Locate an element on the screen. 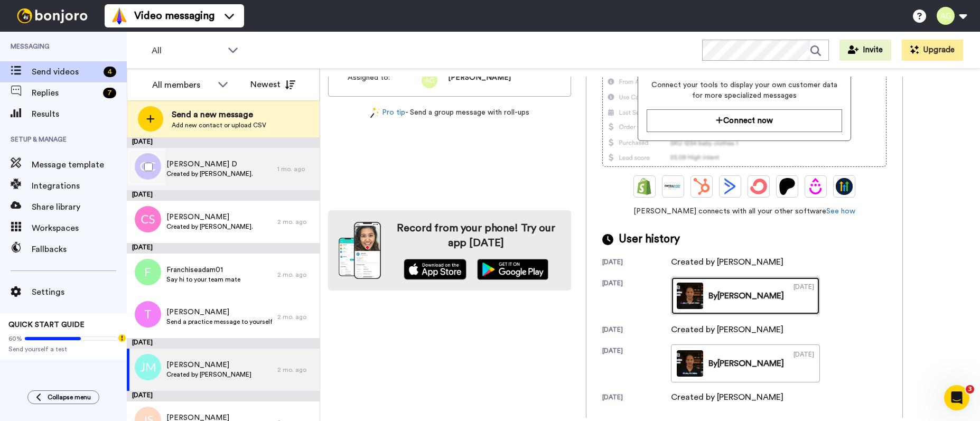 This screenshot has height=421, width=980. img: Shopify is located at coordinates (645, 186).